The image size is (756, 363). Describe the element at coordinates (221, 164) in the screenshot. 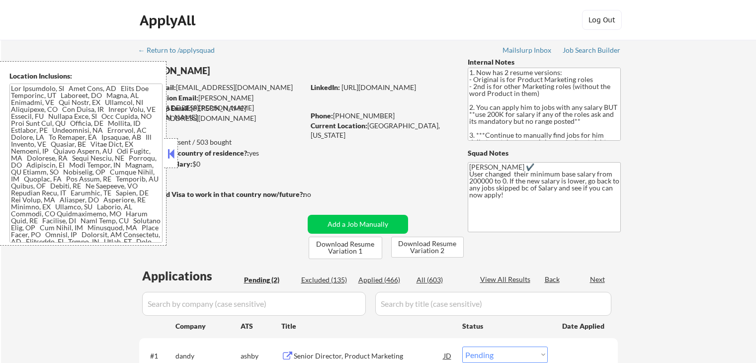

I see `div: $0` at that location.